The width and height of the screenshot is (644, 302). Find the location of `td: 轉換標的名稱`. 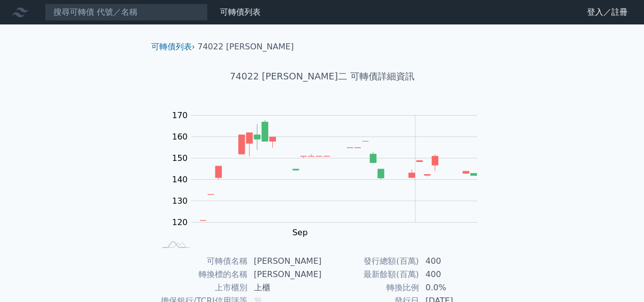

td: 轉換標的名稱 is located at coordinates (201, 274).